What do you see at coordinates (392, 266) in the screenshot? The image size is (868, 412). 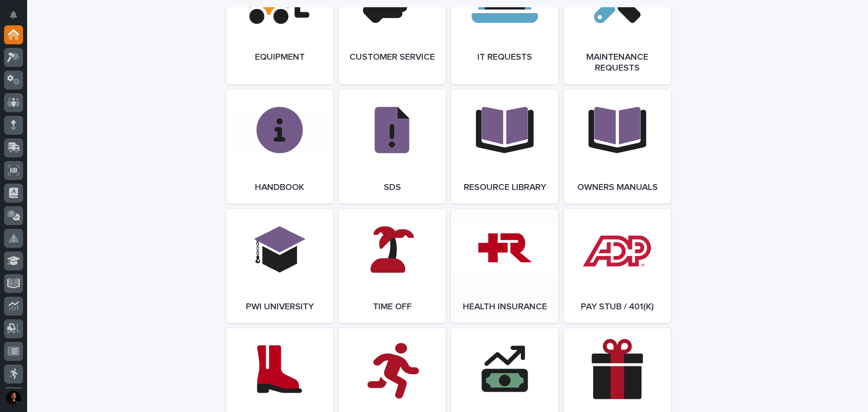 I see `a: Time Off` at bounding box center [392, 266].